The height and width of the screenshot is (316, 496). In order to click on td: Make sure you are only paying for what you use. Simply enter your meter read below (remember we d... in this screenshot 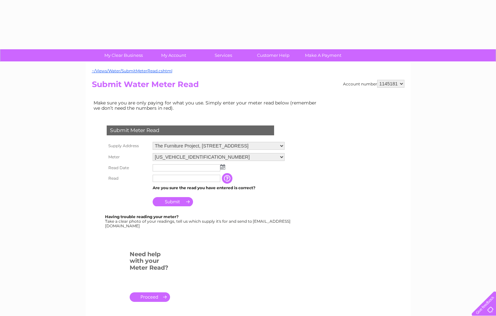, I will do `click(207, 105)`.